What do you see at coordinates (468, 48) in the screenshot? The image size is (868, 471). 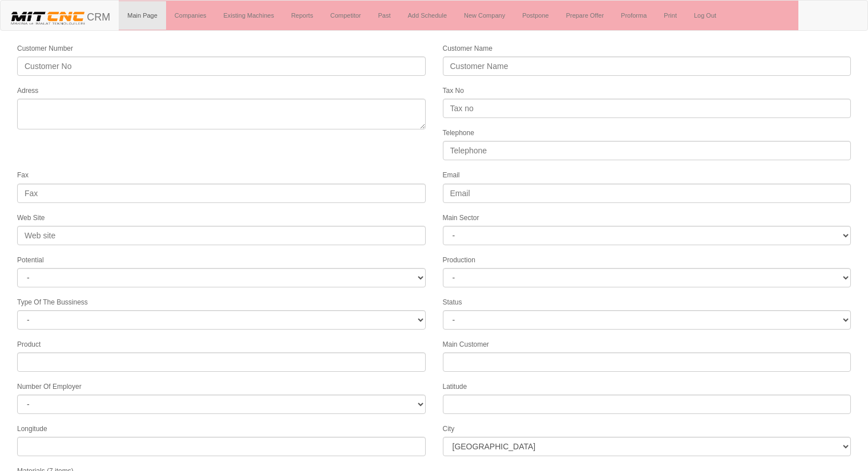 I see `label: Customer Name` at bounding box center [468, 48].